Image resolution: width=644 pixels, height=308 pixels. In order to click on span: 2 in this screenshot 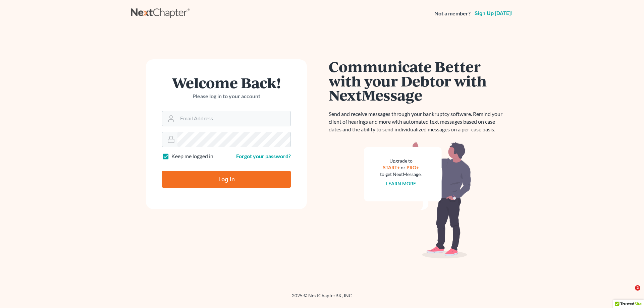, I will do `click(638, 288)`.